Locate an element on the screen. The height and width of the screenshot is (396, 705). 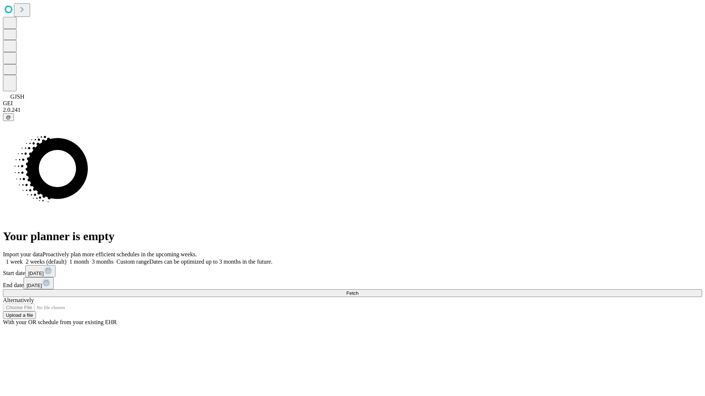
span: Alternatively is located at coordinates (18, 300).